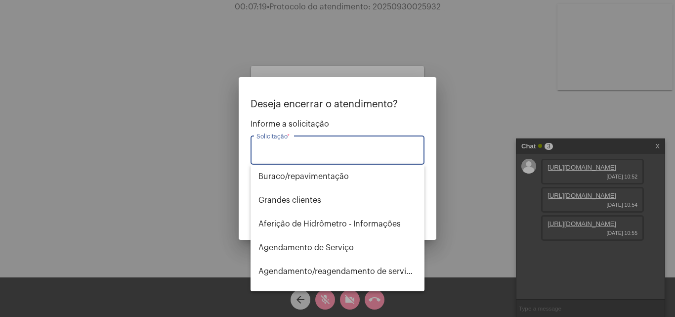 This screenshot has height=317, width=675. What do you see at coordinates (337, 271) in the screenshot?
I see `span: Agendamento/reagendamento de serviços - informações` at bounding box center [337, 271].